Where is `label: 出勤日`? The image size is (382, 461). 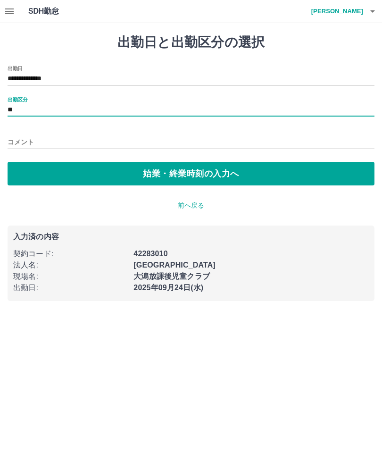
label: 出勤日 is located at coordinates (15, 68).